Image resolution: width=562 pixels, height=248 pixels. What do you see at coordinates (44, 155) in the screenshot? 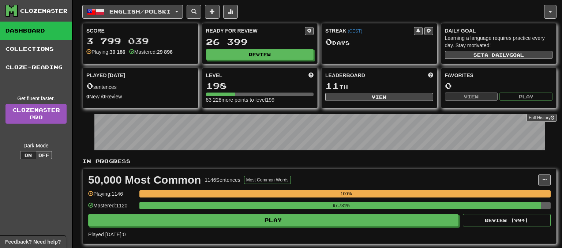
I see `button: Off` at bounding box center [44, 155].